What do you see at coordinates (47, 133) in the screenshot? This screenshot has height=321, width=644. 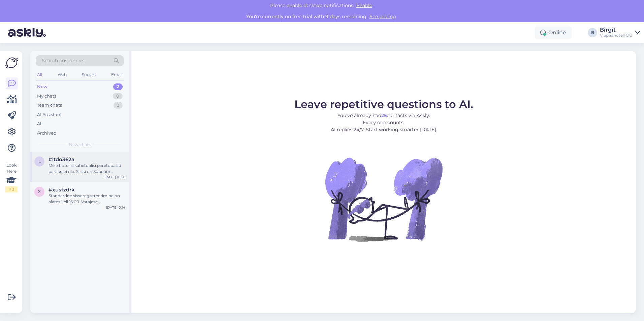 I see `div: Archived` at bounding box center [47, 133].